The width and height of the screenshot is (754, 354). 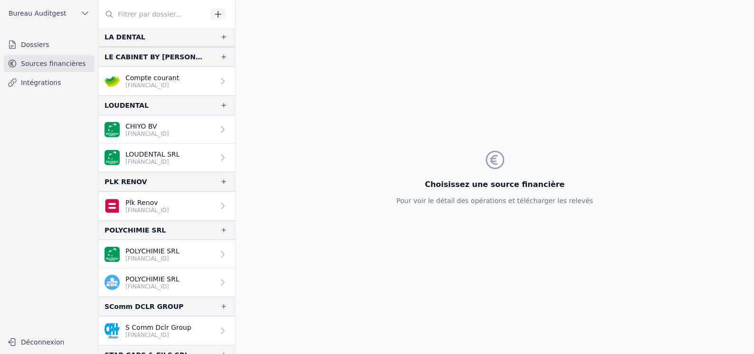 I want to click on a: Sources financières, so click(x=49, y=64).